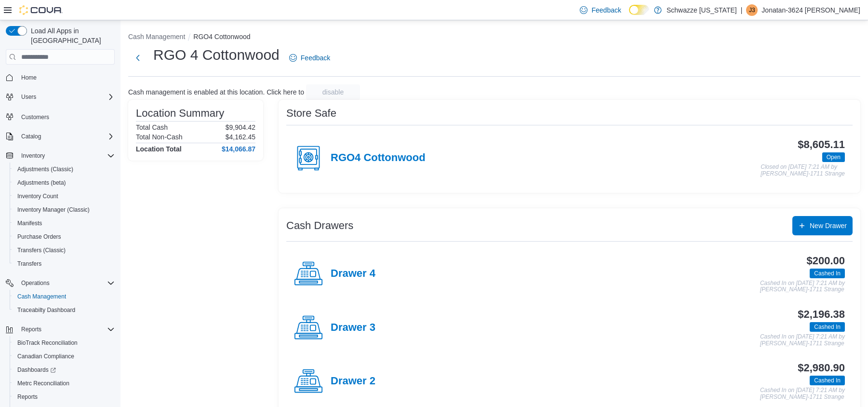 This screenshot has width=868, height=407. Describe the element at coordinates (46, 310) in the screenshot. I see `a: Traceabilty Dashboard` at that location.